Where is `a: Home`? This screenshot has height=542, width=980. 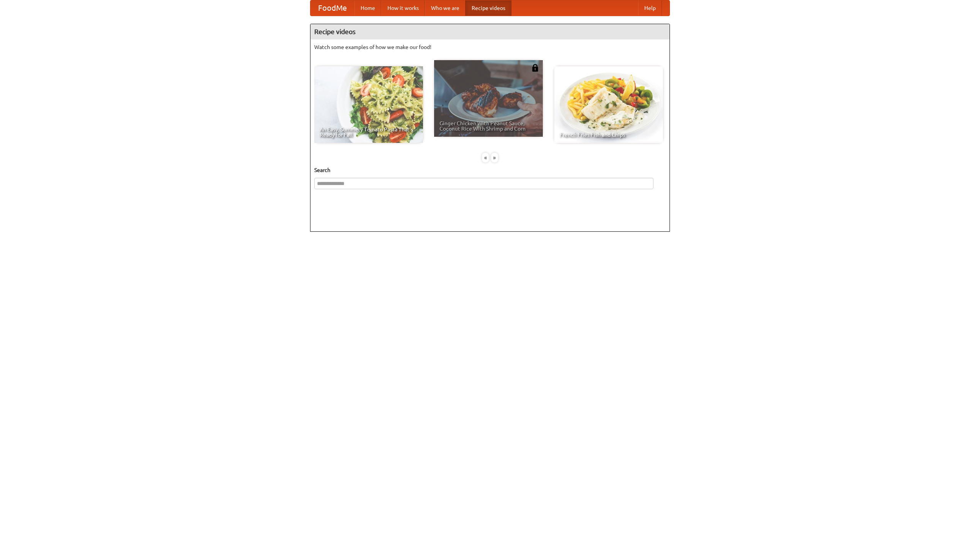
a: Home is located at coordinates (368, 8).